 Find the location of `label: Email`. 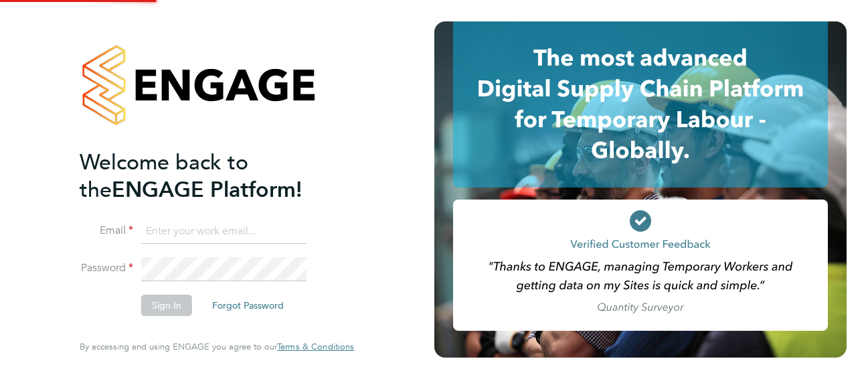

label: Email is located at coordinates (106, 230).